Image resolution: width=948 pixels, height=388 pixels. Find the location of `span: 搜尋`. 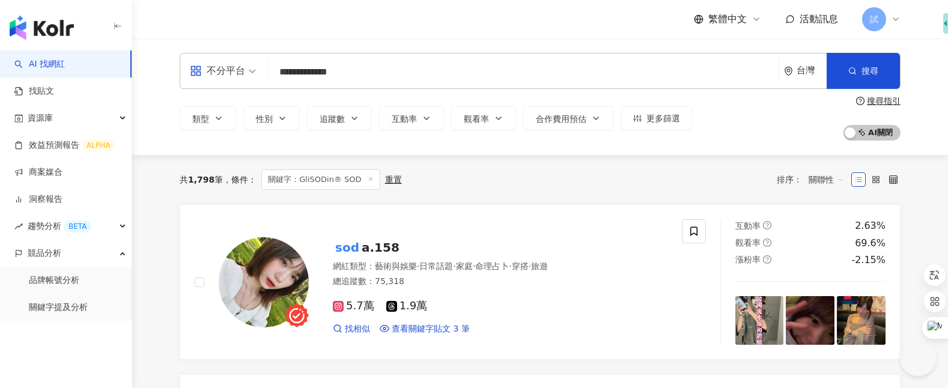

span: 搜尋 is located at coordinates (870, 71).